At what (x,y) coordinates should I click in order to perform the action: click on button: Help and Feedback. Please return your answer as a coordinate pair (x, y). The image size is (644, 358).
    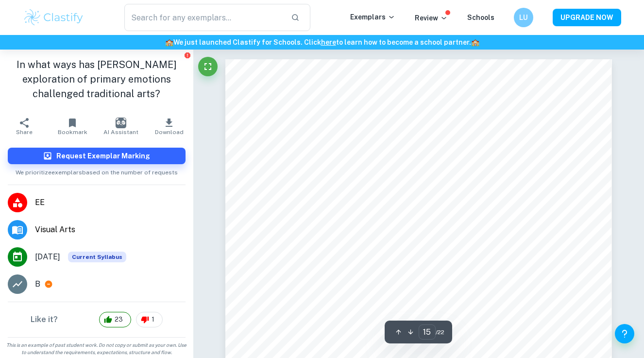
    Looking at the image, I should click on (625, 334).